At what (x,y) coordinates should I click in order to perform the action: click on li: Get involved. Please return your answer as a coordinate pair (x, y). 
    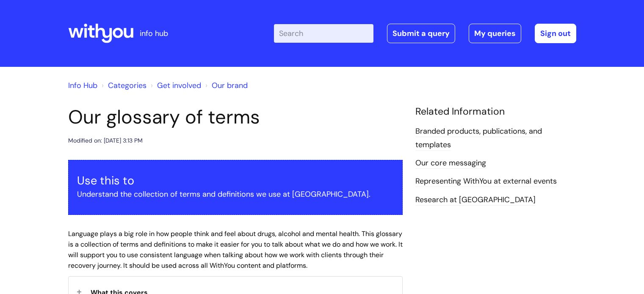
    Looking at the image, I should click on (175, 86).